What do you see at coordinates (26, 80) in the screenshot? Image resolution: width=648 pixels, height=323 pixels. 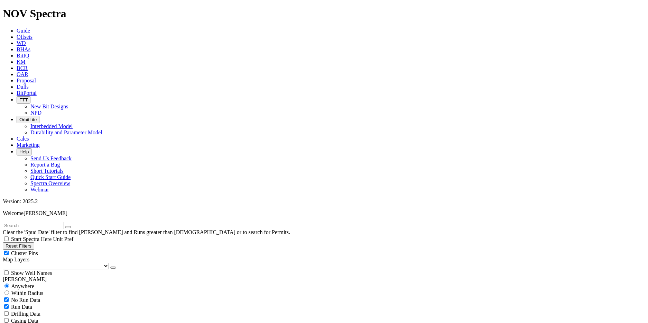 I see `a: Proposal` at bounding box center [26, 80].